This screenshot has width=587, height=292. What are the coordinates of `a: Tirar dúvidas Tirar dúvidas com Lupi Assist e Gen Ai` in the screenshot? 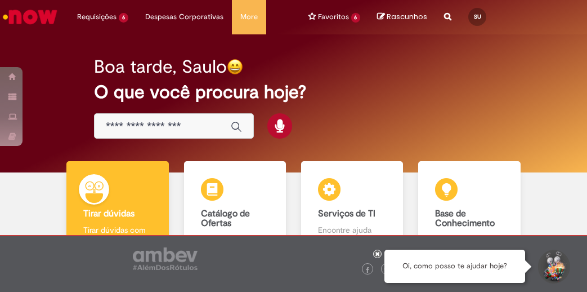 It's located at (118, 215).